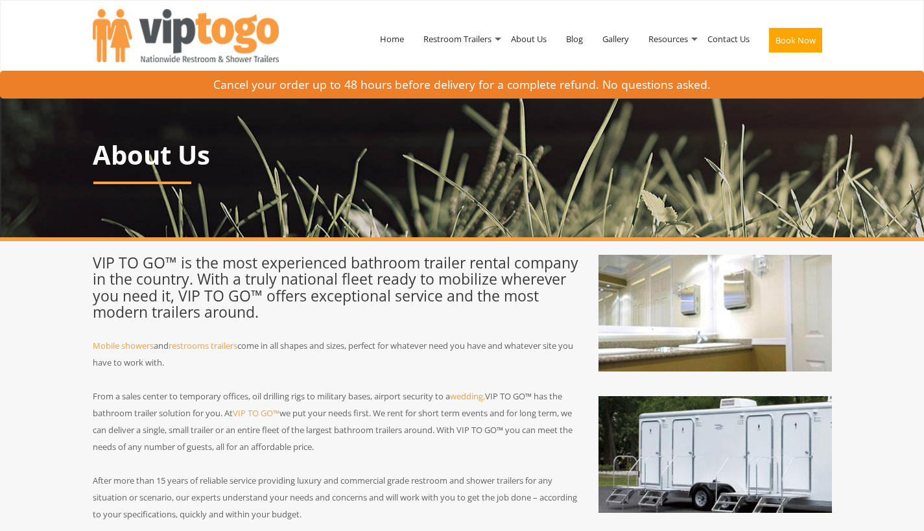  I want to click on a: VIP TO GO™, so click(256, 413).